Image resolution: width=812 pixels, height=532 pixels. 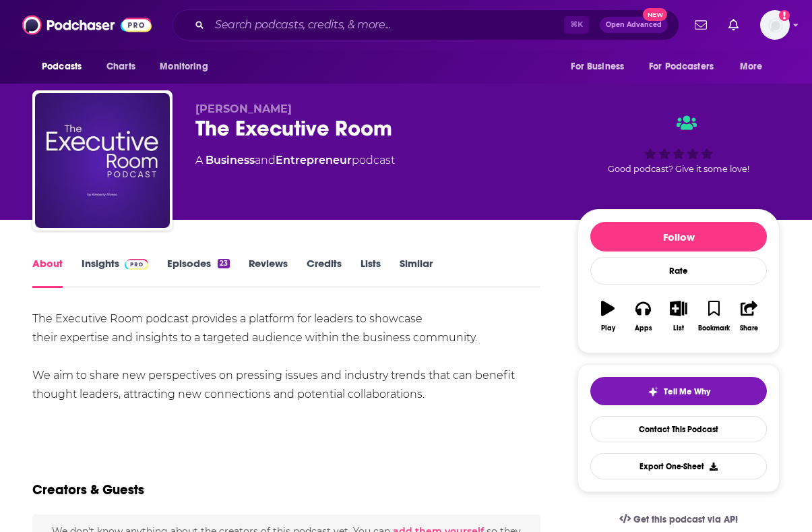 I want to click on div: 23, so click(x=224, y=264).